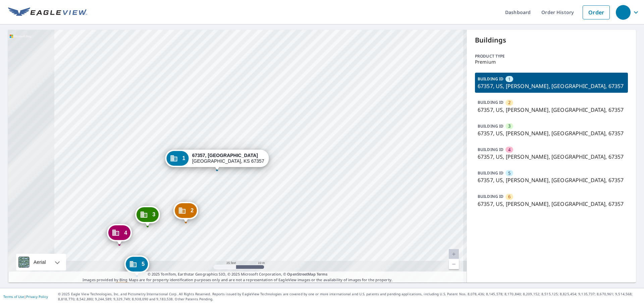 This screenshot has width=644, height=305. Describe the element at coordinates (217, 160) in the screenshot. I see `div: Dropped pin, building 1, Commercial property, 67357, US Parsons, KS 67357` at that location.